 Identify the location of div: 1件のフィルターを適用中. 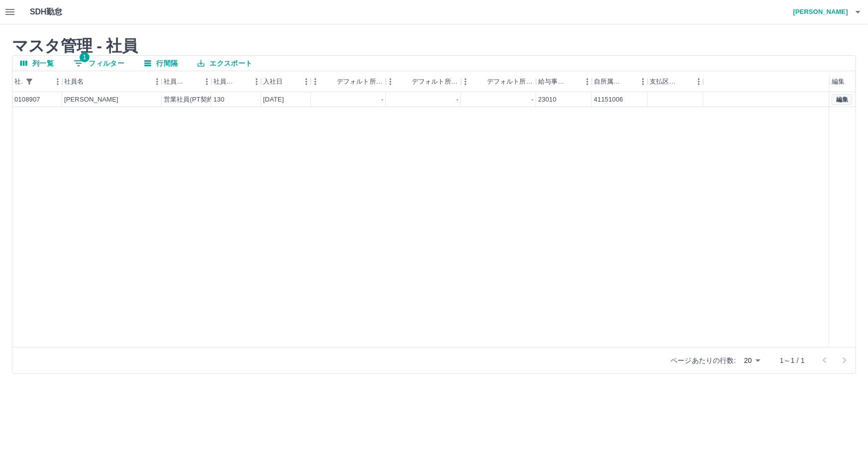
(30, 81).